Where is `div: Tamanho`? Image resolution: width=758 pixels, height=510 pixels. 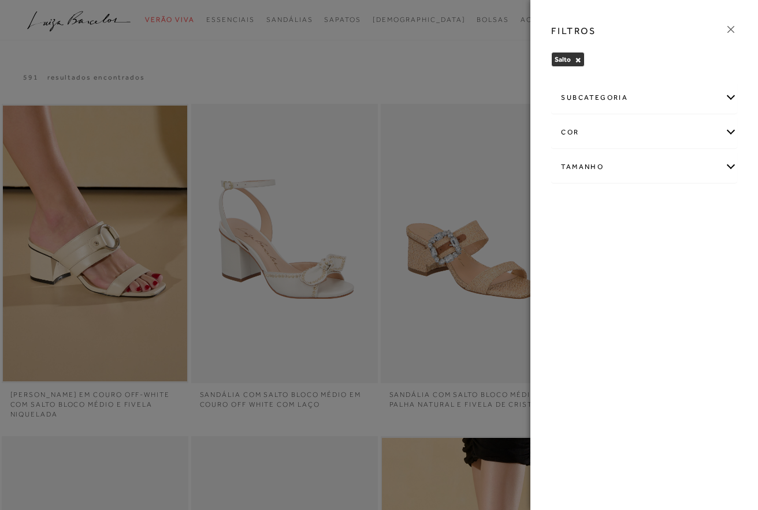 div: Tamanho is located at coordinates (644, 167).